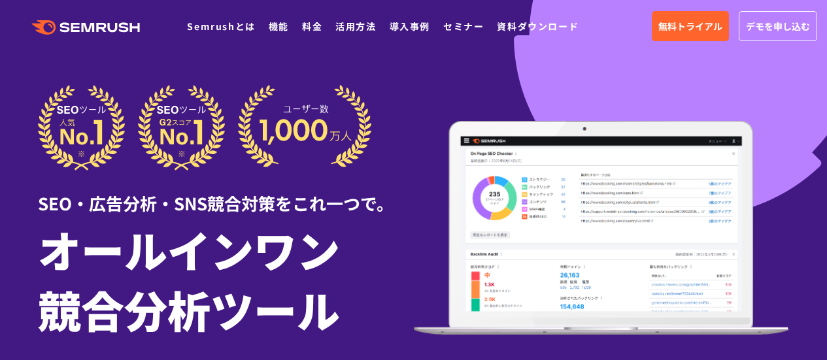 Image resolution: width=827 pixels, height=360 pixels. I want to click on a: デモを申し込む, so click(778, 26).